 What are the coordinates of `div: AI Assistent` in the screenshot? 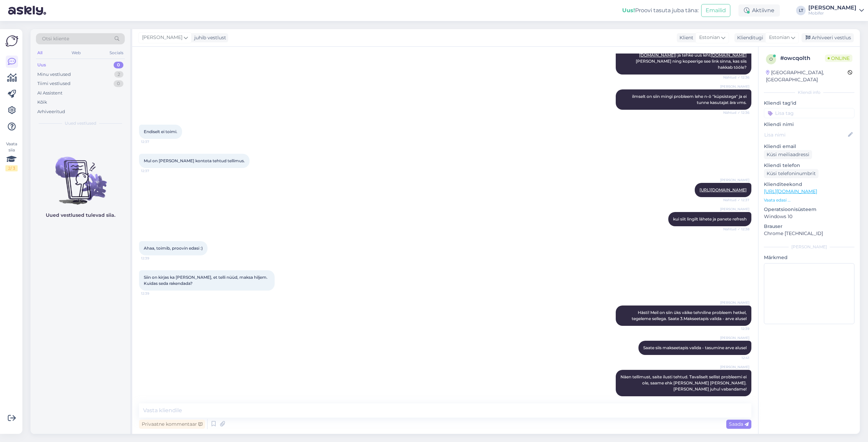 It's located at (50, 93).